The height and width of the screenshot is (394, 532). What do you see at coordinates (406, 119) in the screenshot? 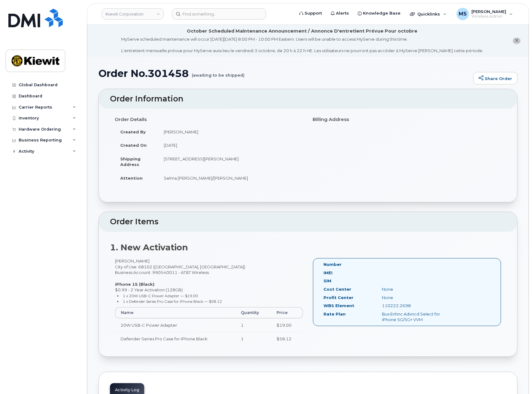
I see `h4: Billing Address` at bounding box center [406, 119].